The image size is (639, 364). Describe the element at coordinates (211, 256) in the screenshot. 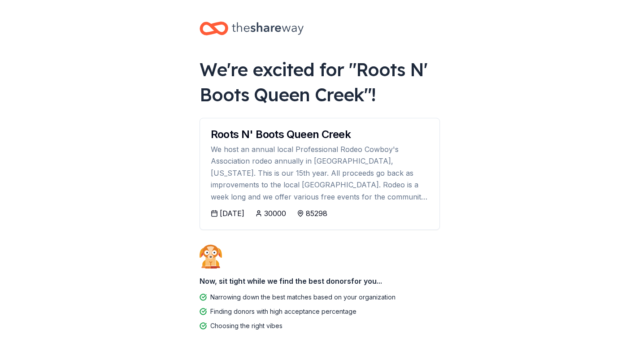

I see `img: Dog waiting patiently` at that location.